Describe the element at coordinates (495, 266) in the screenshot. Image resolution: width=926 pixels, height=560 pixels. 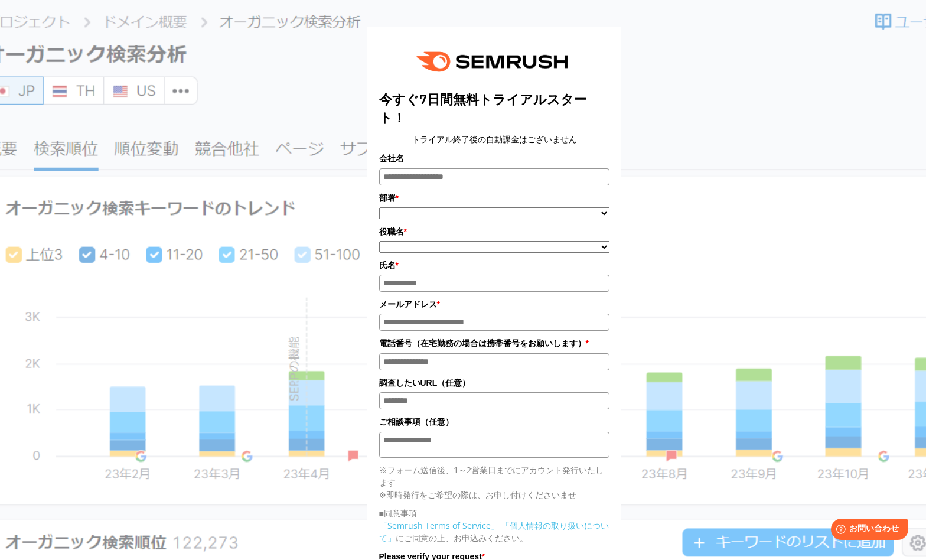
I see `label: 氏名` at that location.